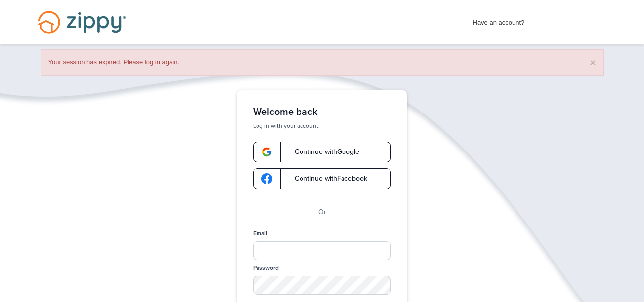 This screenshot has height=302, width=644. I want to click on label: Password, so click(266, 268).